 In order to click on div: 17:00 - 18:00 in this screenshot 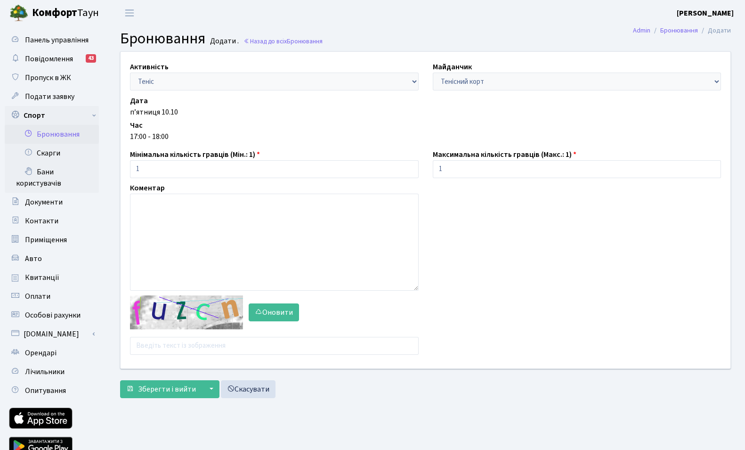, I will do `click(425, 137)`.